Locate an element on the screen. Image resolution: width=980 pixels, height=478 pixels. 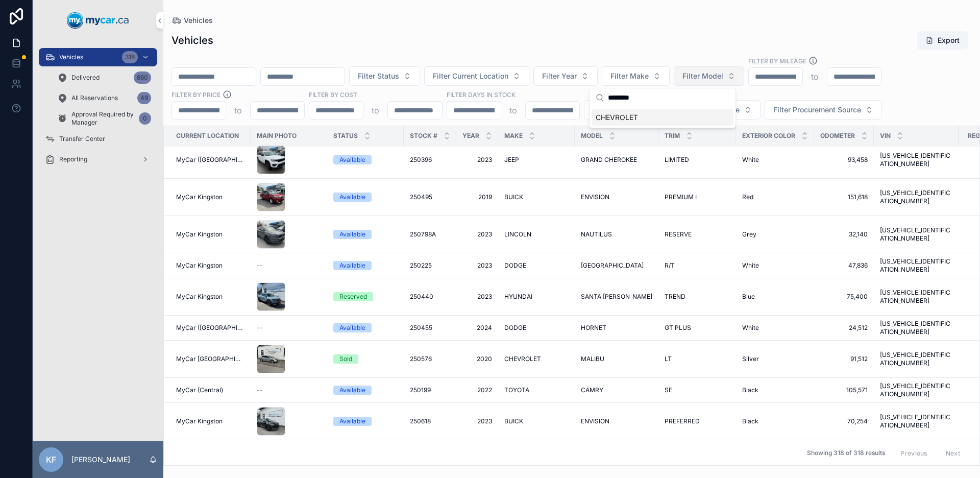
span: 32,140 is located at coordinates (844, 234).